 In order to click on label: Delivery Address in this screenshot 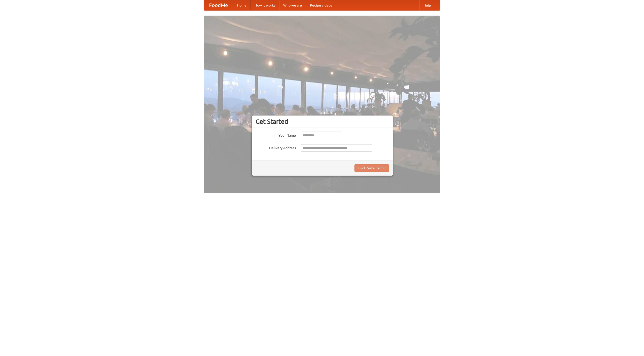, I will do `click(275, 147)`.